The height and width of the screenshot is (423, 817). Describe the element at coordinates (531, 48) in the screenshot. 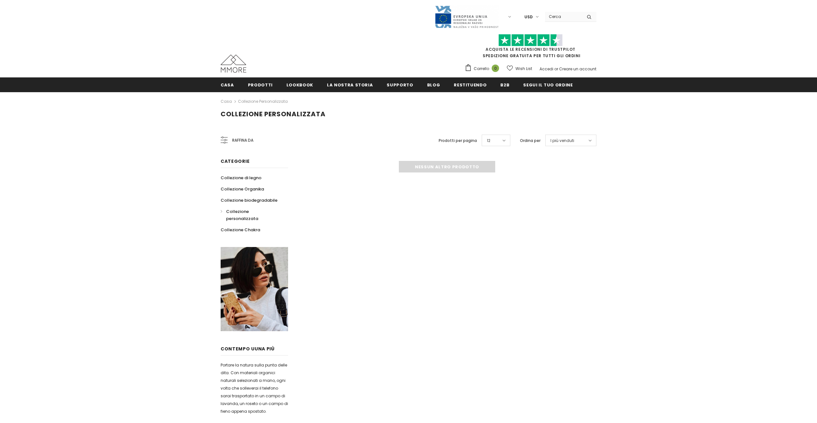

I see `span: SPEDIZIONE GRATUITA PER TUTTI GLI ORDINI` at that location.